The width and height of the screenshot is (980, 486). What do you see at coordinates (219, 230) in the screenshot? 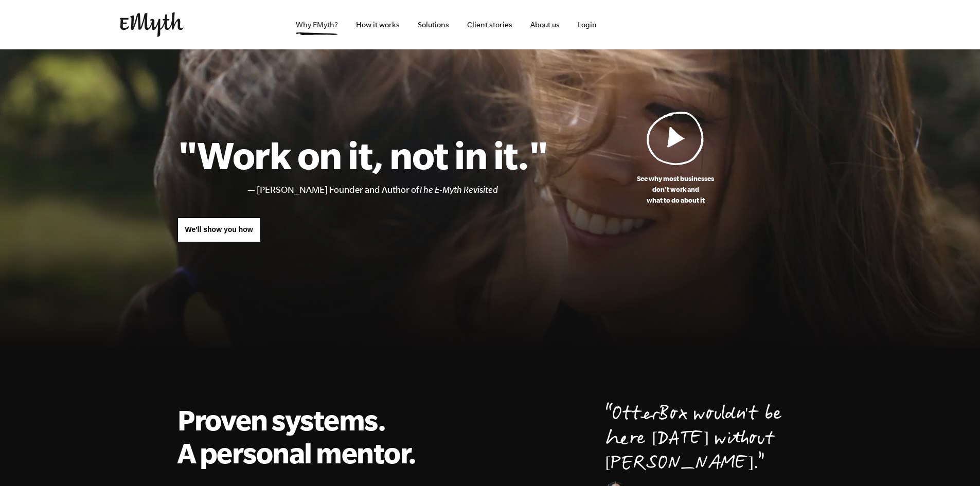
I see `a: We'll show you how` at bounding box center [219, 230].